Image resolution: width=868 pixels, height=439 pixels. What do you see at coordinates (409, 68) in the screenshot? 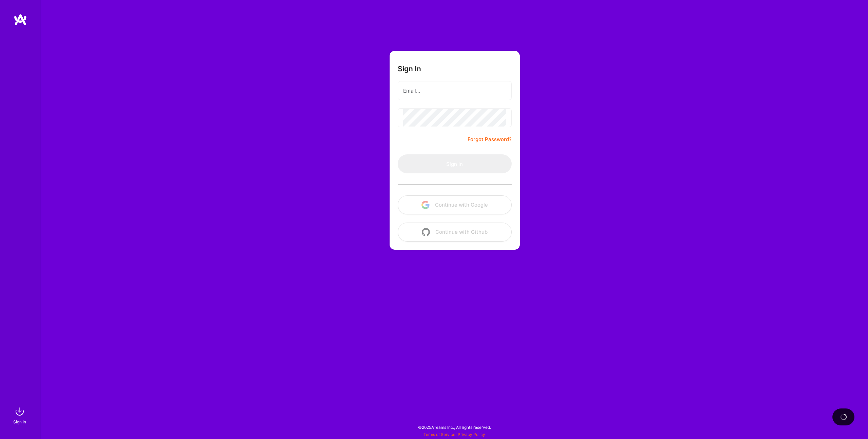
I see `h3: Sign In` at bounding box center [409, 68].